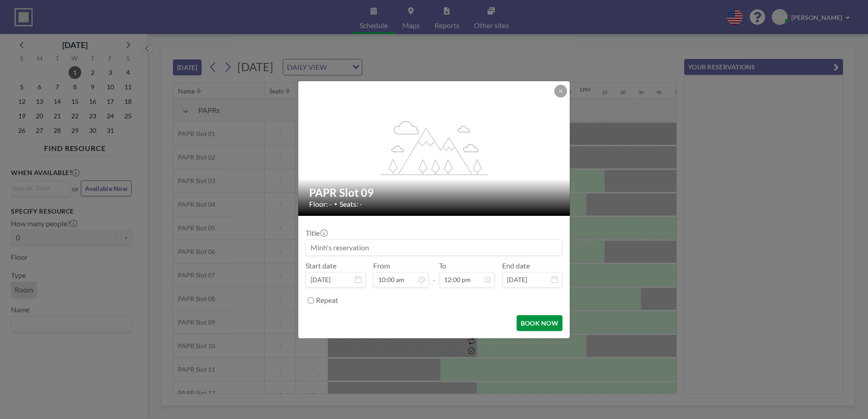  What do you see at coordinates (443, 266) in the screenshot?
I see `label: To` at bounding box center [443, 266].